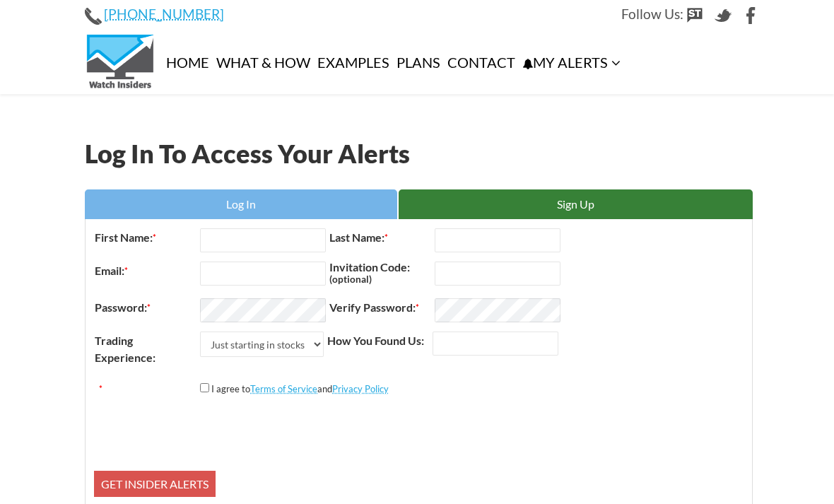 The width and height of the screenshot is (834, 504). Describe the element at coordinates (147, 271) in the screenshot. I see `label: Email:` at that location.